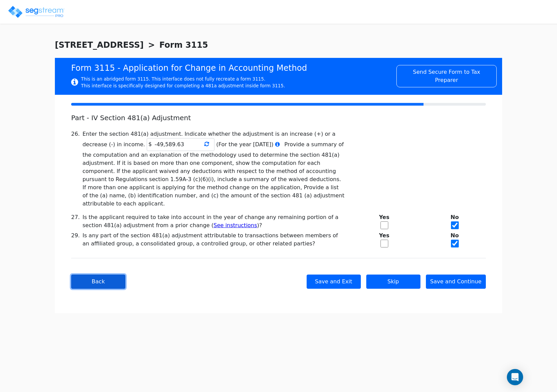  What do you see at coordinates (183, 45) in the screenshot?
I see `span: Form 3115` at bounding box center [183, 45].